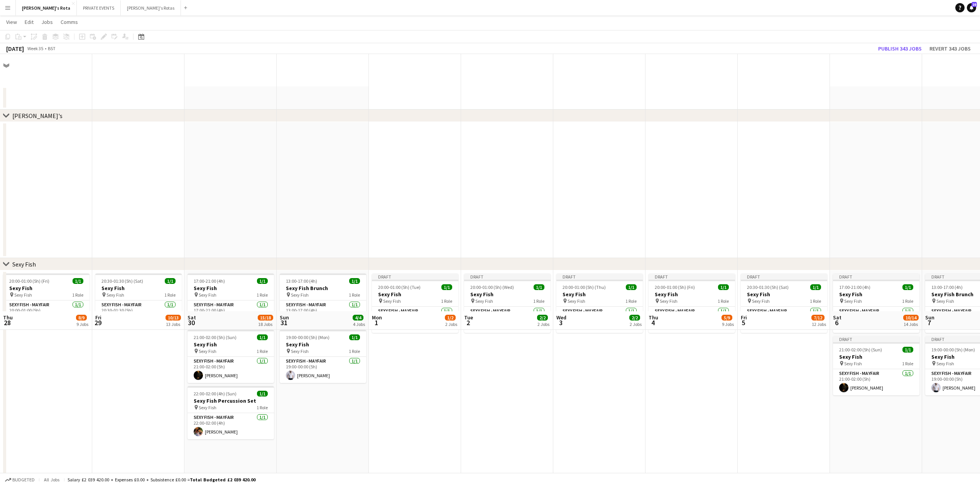 The height and width of the screenshot is (486, 980). Describe the element at coordinates (215, 337) in the screenshot. I see `span: 21:00-02:00 (5h) (Sun)` at that location.